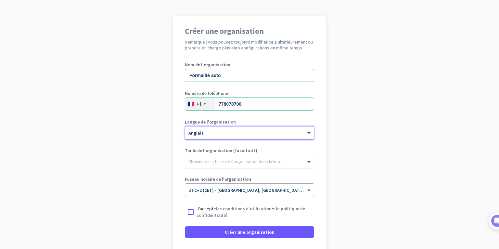 Image resolution: width=499 pixels, height=249 pixels. Describe the element at coordinates (221, 150) in the screenshot. I see `font: Taille de l'organisation (facultatif)` at that location.